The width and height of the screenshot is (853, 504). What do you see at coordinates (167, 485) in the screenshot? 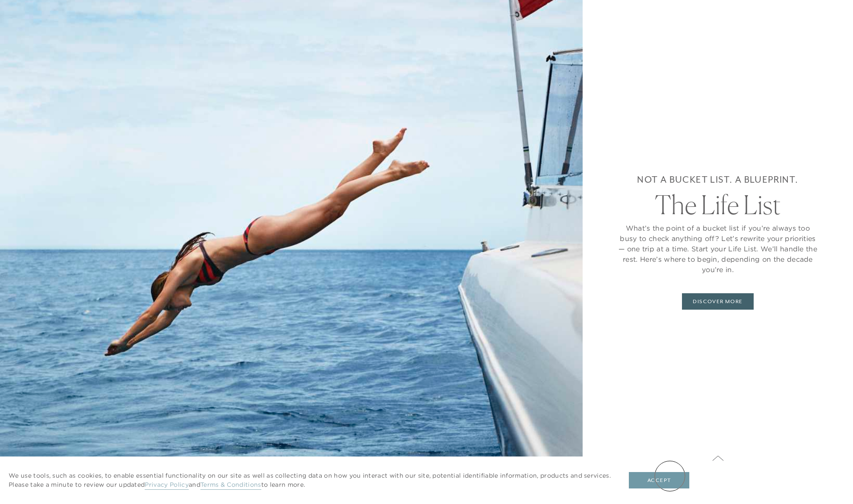
I see `a: Privacy Policy` at bounding box center [167, 485].